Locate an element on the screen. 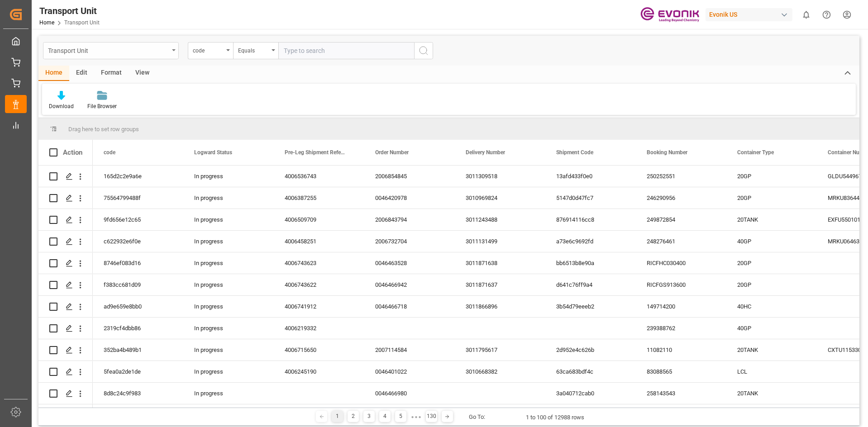 The height and width of the screenshot is (427, 868). div: 876914116cc8 is located at coordinates (591, 219).